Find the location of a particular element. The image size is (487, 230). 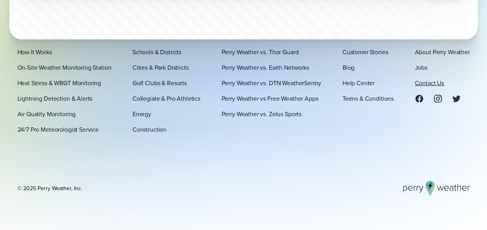

a: Air Quality Monitoring is located at coordinates (46, 114).